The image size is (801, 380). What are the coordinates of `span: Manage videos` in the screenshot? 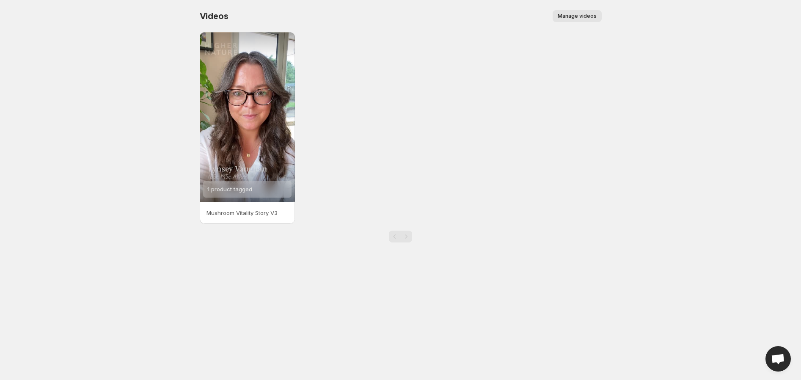 It's located at (577, 16).